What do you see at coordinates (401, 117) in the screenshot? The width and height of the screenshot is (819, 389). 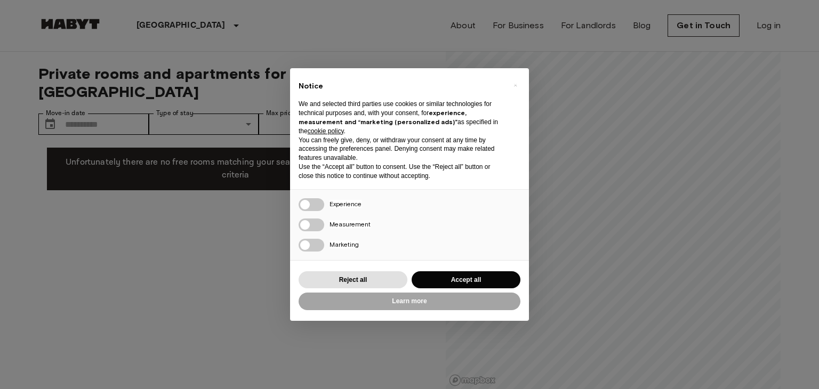 I see `p: We and selected third parties use cookies or similar technologies for technical purposes and, wit...` at bounding box center [401, 117].